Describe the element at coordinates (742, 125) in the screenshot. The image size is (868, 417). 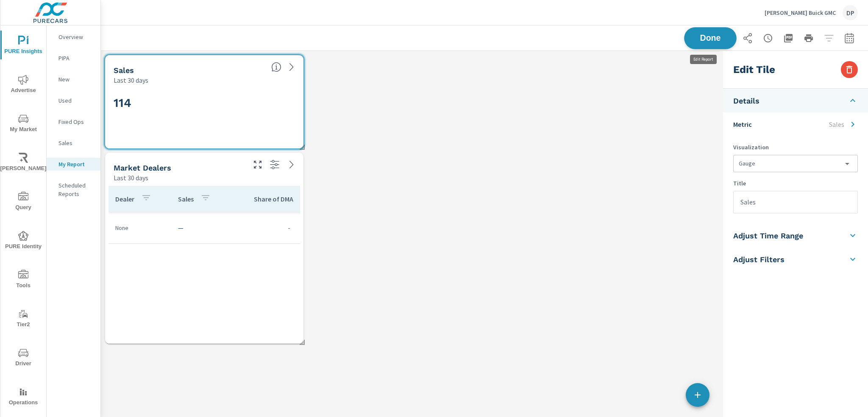
I see `p: Metric` at that location.